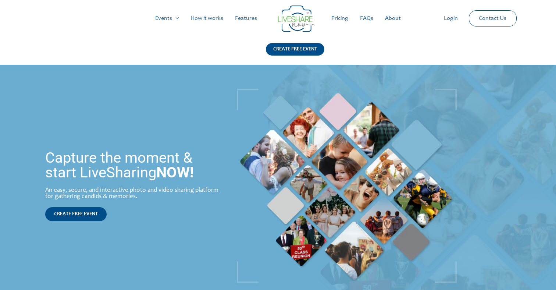 Image resolution: width=556 pixels, height=290 pixels. I want to click on div: An easy, secure, and interactive photo and video sharing platform for gathering candids & memories., so click(133, 193).